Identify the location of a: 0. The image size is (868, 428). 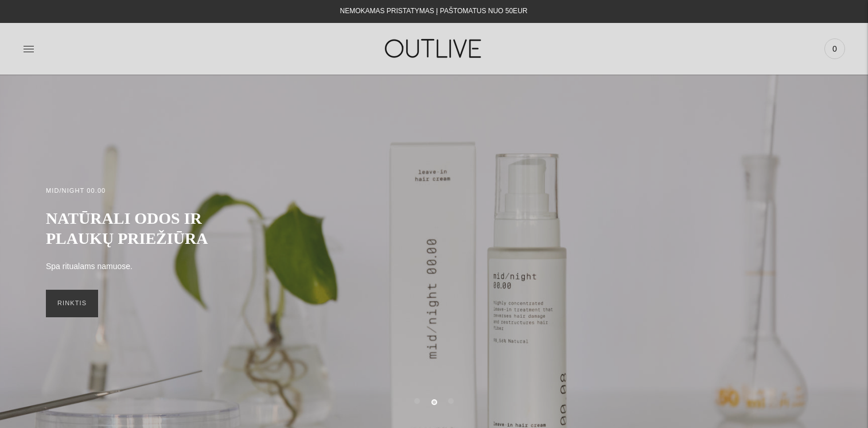
(834, 49).